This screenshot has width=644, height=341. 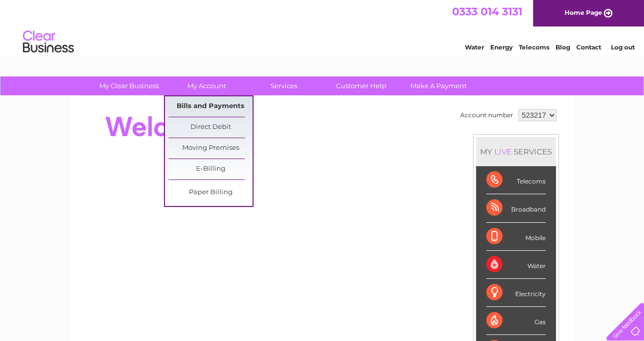 What do you see at coordinates (487, 11) in the screenshot?
I see `span: 0333 014 3131` at bounding box center [487, 11].